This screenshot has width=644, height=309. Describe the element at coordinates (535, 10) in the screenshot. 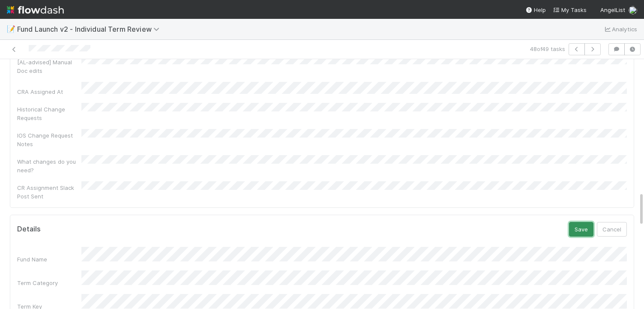

I see `div: Help` at that location.